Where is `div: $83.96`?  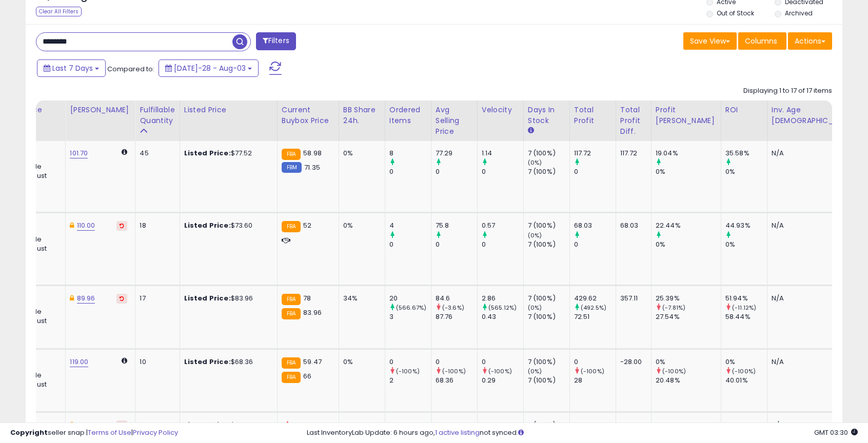
div: $83.96 is located at coordinates (226, 298).